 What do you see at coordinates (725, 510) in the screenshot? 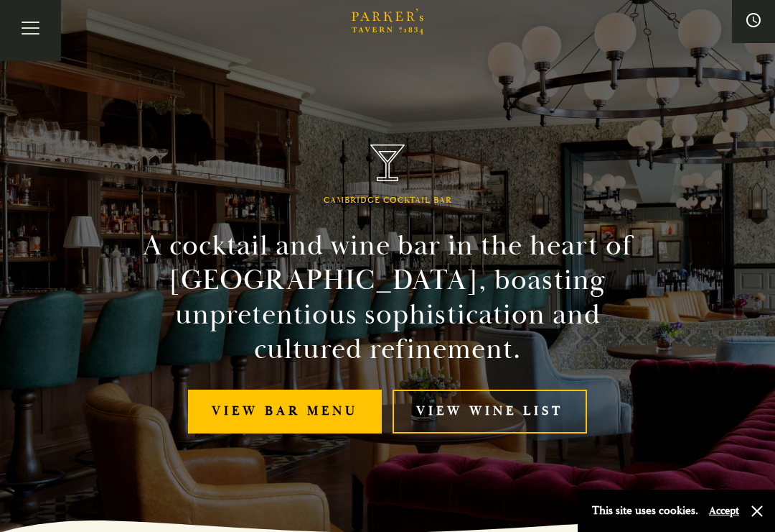
I see `button: Accept` at bounding box center [725, 510].